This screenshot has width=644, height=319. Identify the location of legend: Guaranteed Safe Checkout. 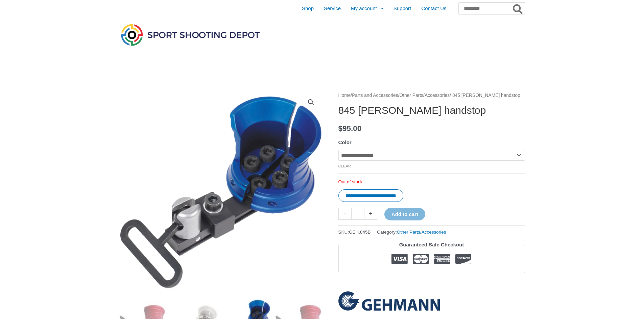
(432, 245).